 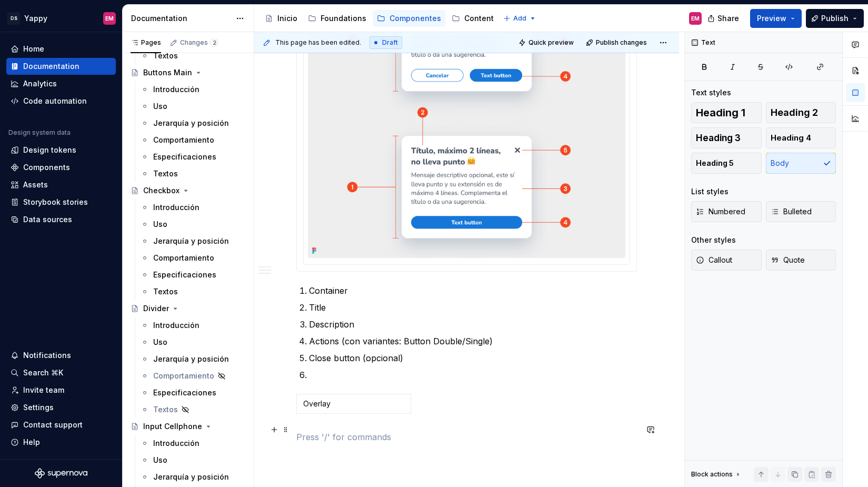 What do you see at coordinates (520, 19) in the screenshot?
I see `span: Add` at bounding box center [520, 19].